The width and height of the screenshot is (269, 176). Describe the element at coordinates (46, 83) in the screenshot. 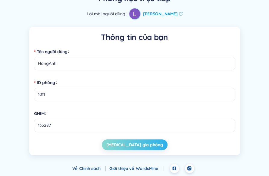

I see `font: ID phòng` at that location.